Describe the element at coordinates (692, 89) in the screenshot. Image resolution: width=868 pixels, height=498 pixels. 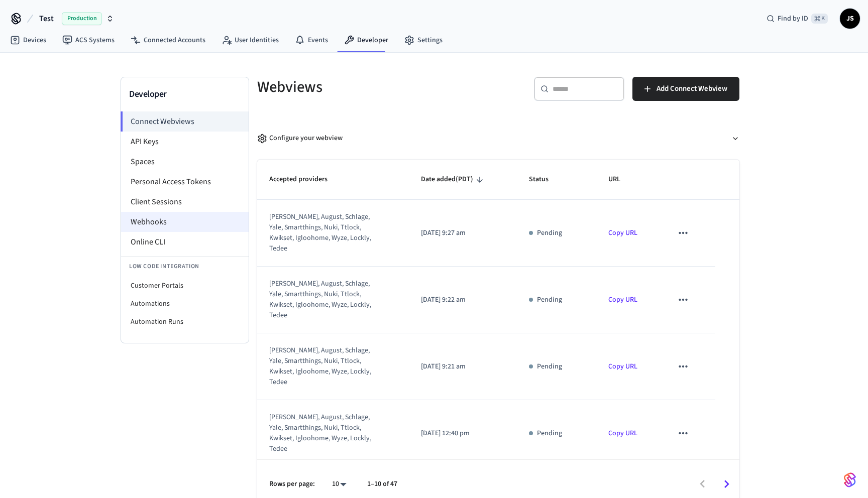
I see `span: Add Connect Webview` at that location.